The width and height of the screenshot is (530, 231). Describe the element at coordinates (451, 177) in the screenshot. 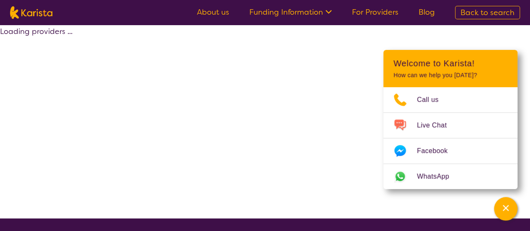

I see `a: Web link opens in a new tab.` at that location.